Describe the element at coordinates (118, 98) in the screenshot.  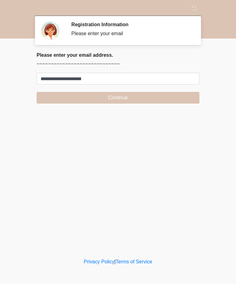
I see `button: Continue` at that location.